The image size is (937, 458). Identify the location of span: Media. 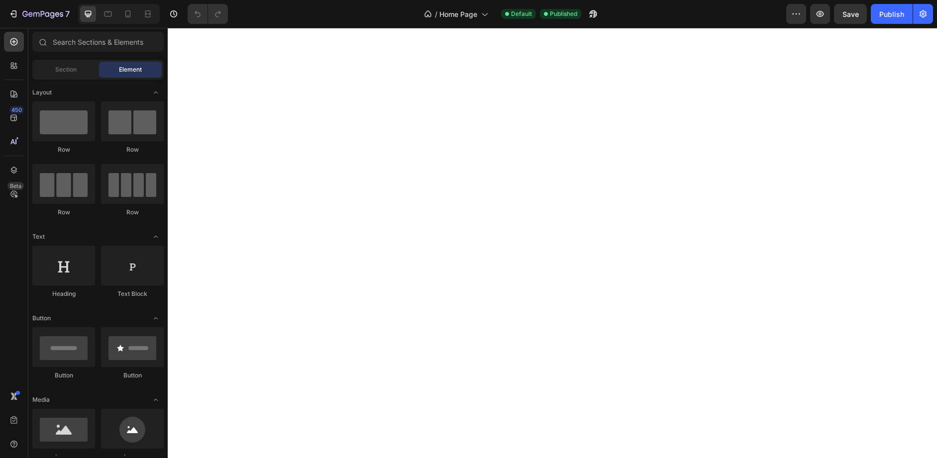
(41, 400).